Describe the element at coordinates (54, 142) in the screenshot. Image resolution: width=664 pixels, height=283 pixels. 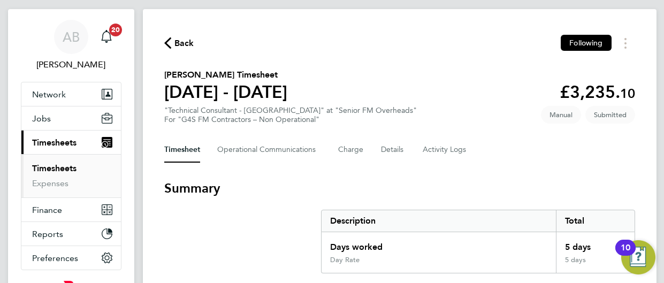
I see `span: Timesheets` at that location.